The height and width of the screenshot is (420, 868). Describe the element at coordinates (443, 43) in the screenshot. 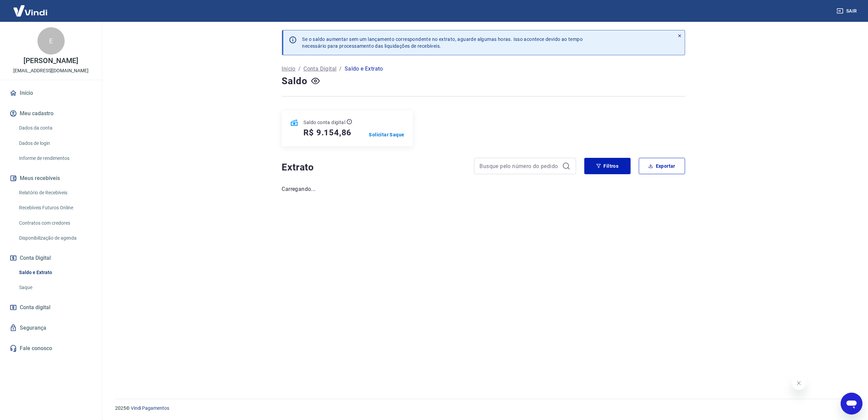

I see `p: Se o saldo aumentar sem um lançamento correspondente no extrato, aguarde algumas horas. Isso acon...` at that location.